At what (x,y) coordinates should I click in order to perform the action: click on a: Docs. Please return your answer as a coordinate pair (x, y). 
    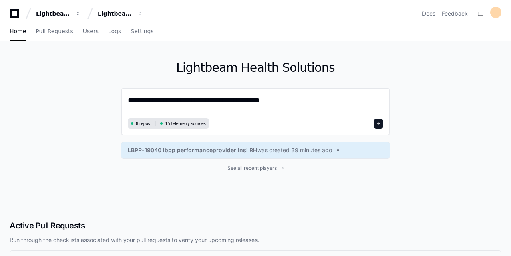
    Looking at the image, I should click on (428, 14).